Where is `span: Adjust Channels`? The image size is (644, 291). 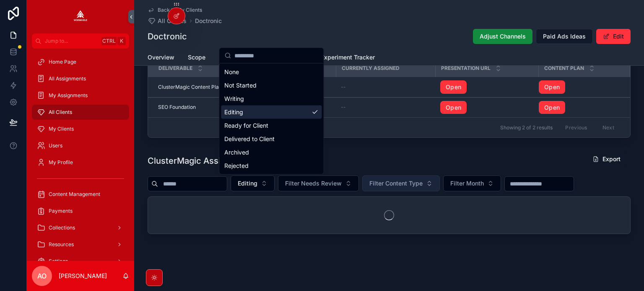
span: Adjust Channels is located at coordinates (502, 36).